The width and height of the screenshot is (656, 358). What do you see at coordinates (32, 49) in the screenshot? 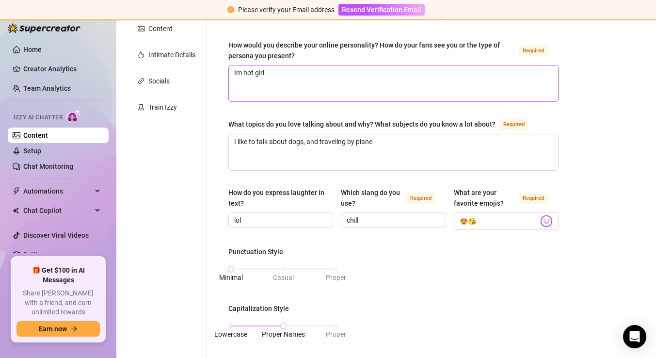
I see `a: Home` at bounding box center [32, 49].